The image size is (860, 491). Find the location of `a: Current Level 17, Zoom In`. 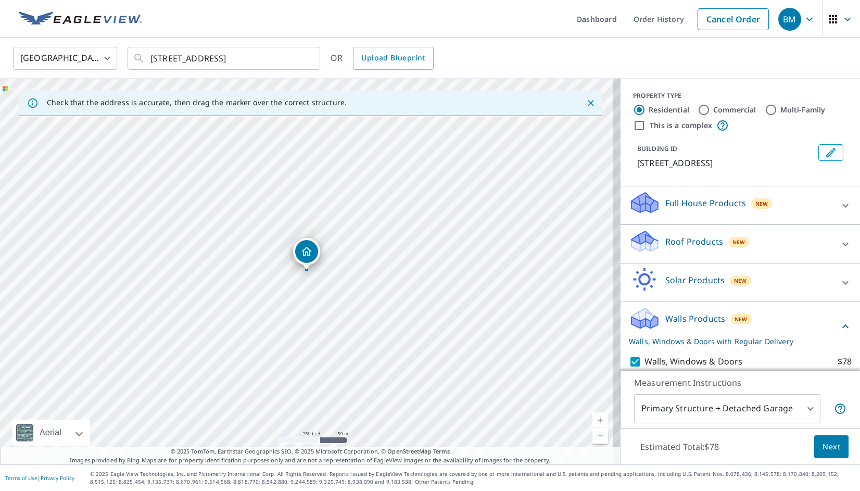

a: Current Level 17, Zoom In is located at coordinates (600, 420).